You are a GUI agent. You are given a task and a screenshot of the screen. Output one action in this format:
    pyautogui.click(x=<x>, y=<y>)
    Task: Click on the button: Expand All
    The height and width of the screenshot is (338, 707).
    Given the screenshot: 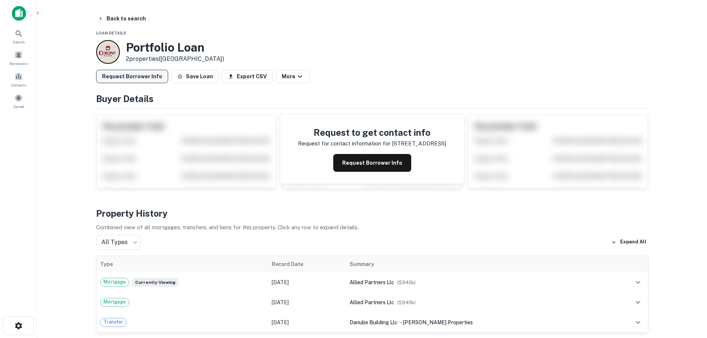 What is the action you would take?
    pyautogui.click(x=629, y=243)
    